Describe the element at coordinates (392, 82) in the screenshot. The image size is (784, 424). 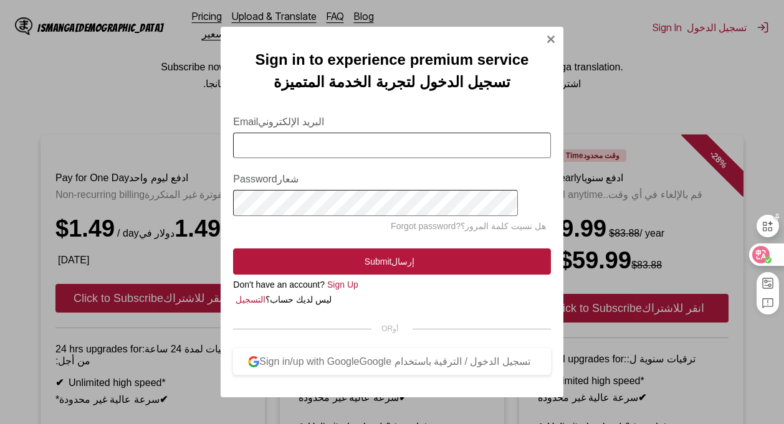
I see `font: تسجيل الدخول لتجربة الخدمة المتميزة` at that location.